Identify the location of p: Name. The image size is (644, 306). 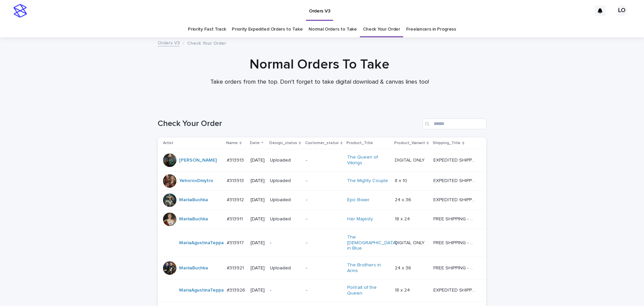
(232, 143).